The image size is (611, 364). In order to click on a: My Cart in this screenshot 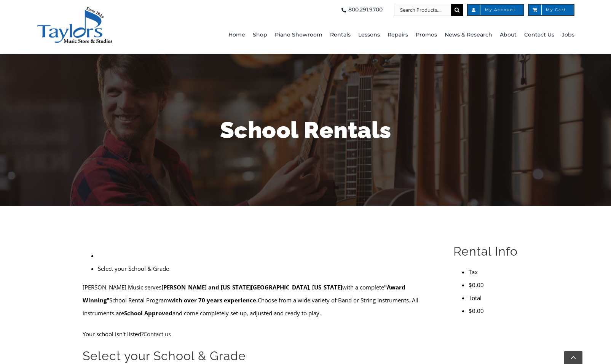, I will do `click(551, 10)`.